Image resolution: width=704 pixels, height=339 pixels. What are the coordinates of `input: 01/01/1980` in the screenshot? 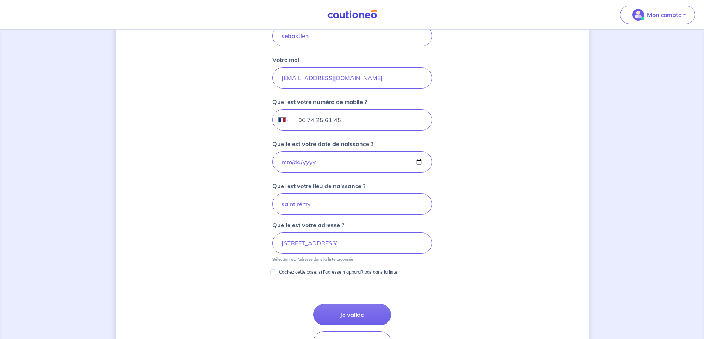 It's located at (352, 162).